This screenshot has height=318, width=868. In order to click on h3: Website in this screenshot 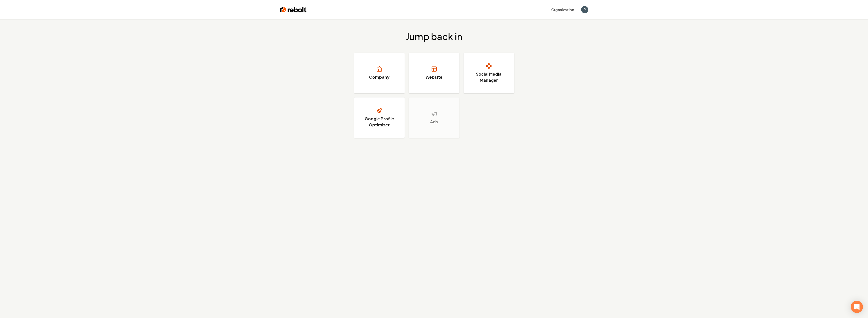, I will do `click(434, 77)`.